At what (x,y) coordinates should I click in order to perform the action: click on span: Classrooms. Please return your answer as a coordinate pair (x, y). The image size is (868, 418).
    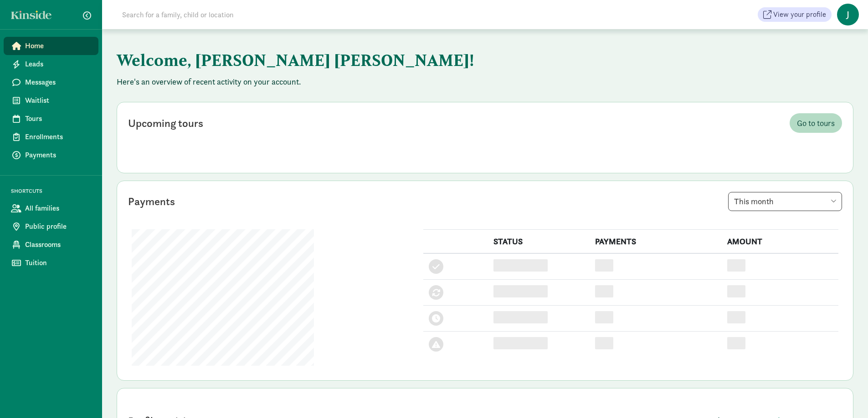
    Looking at the image, I should click on (58, 245).